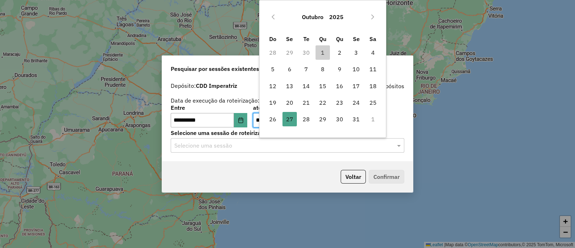  I want to click on button: Next Month, so click(373, 17).